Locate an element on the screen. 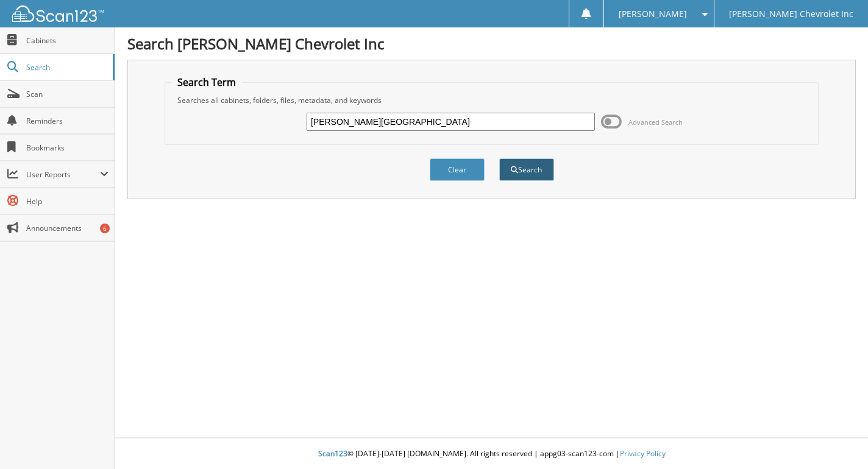 The height and width of the screenshot is (469, 868). button: Clear is located at coordinates (457, 169).